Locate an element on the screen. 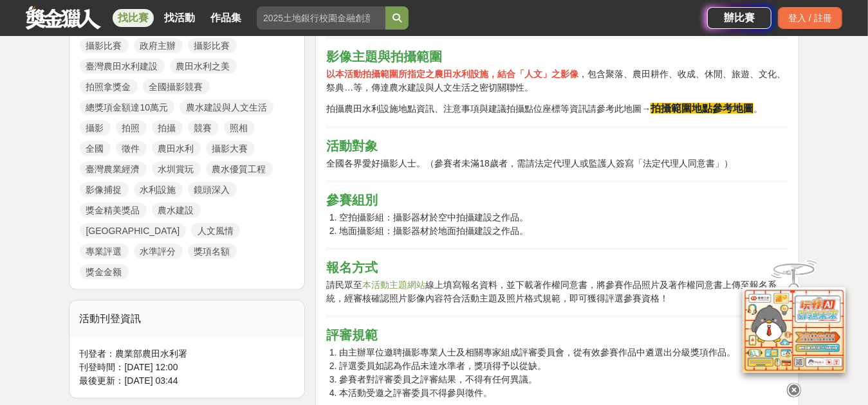  strong: 活動對象 is located at coordinates (352, 146).